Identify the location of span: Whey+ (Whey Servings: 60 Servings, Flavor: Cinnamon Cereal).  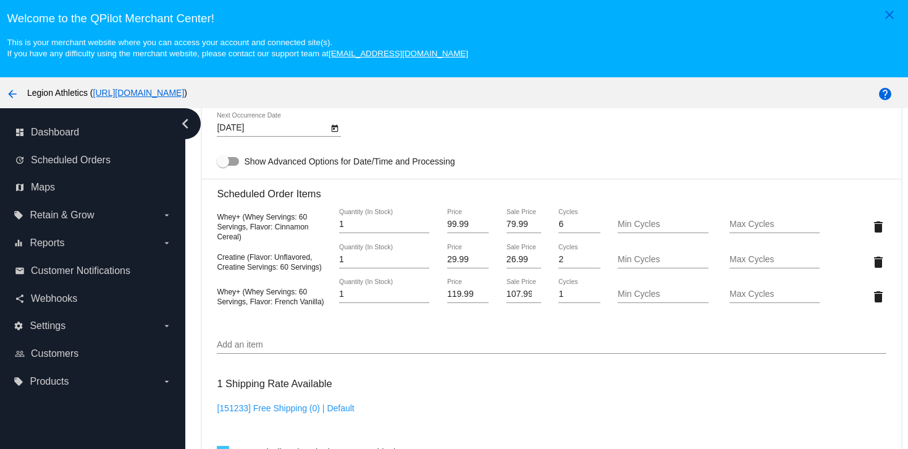
(263, 227).